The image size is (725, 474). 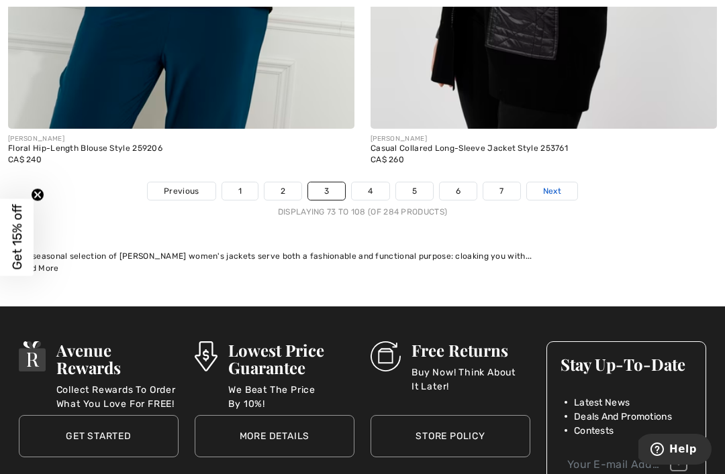 What do you see at coordinates (291, 359) in the screenshot?
I see `h3: Lowest Price Guarantee` at bounding box center [291, 359].